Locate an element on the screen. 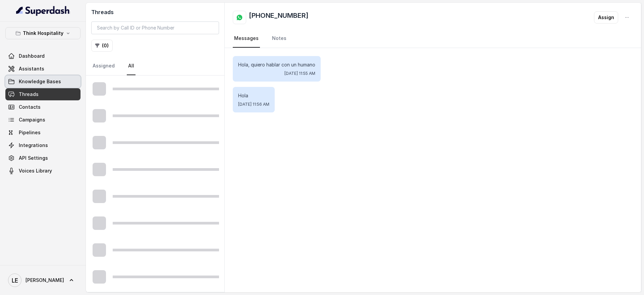 Image resolution: width=644 pixels, height=295 pixels. a: Assistants is located at coordinates (43, 69).